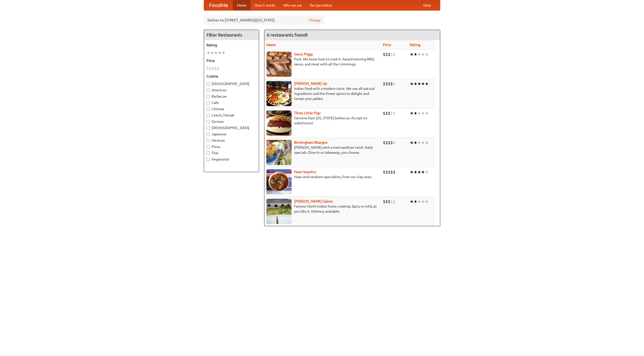 This screenshot has width=644, height=356. I want to click on label: Vegetarian, so click(231, 159).